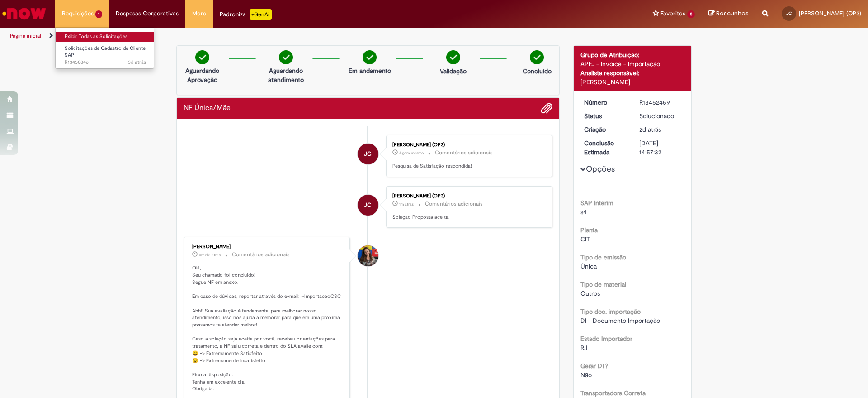  What do you see at coordinates (105, 37) in the screenshot?
I see `a: Exibir Todas as Solicitações` at bounding box center [105, 37].